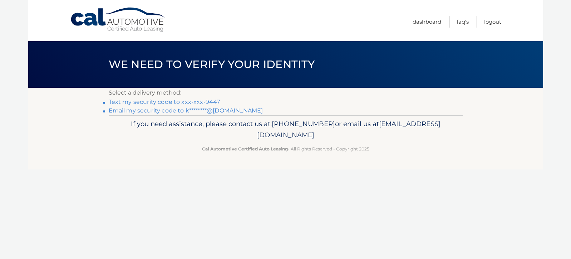 The height and width of the screenshot is (259, 571). What do you see at coordinates (286, 129) in the screenshot?
I see `p: If you need assistance, please contact us at: or email us at` at bounding box center [286, 129].